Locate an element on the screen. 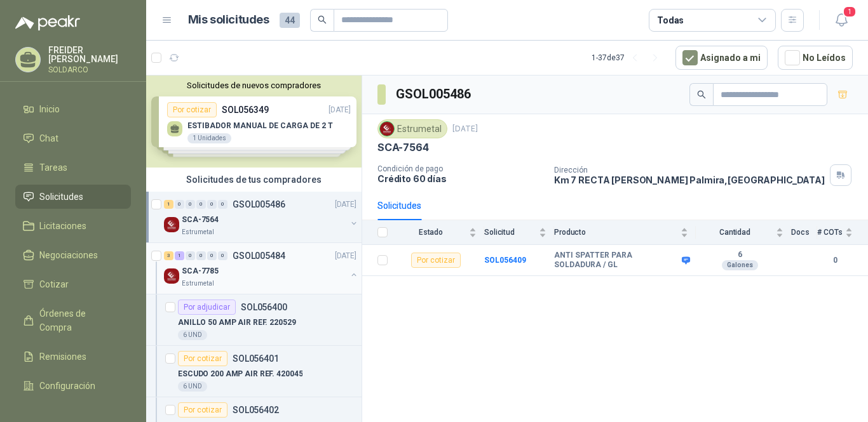  span: Inicio is located at coordinates (50, 109).